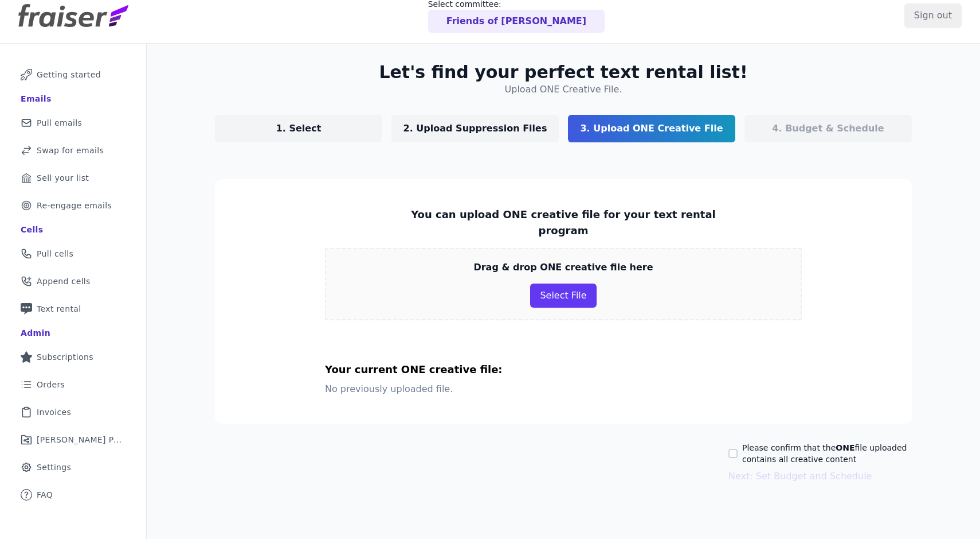  Describe the element at coordinates (475, 128) in the screenshot. I see `a: 2. Upload Suppression Files` at that location.